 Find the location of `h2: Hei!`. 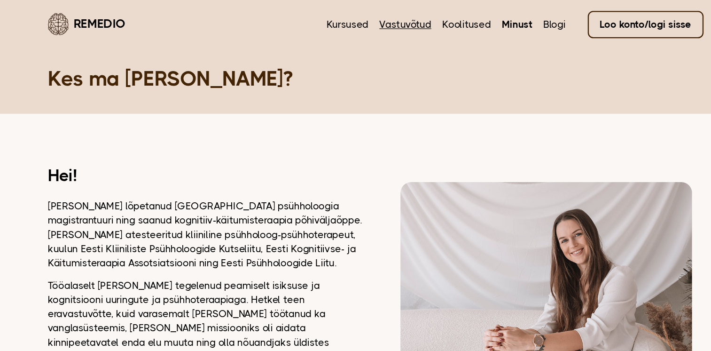

h2: Hei! is located at coordinates (209, 151).